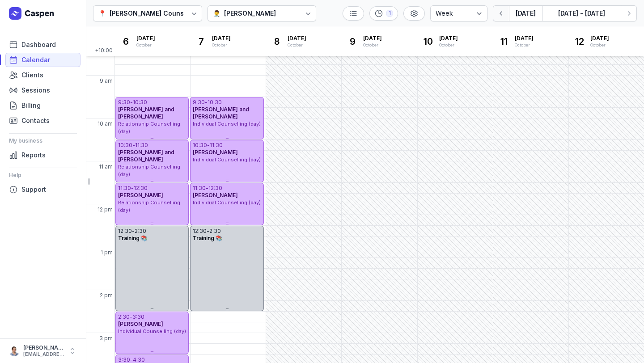 This screenshot has height=363, width=644. Describe the element at coordinates (580, 41) in the screenshot. I see `div: 12` at that location.